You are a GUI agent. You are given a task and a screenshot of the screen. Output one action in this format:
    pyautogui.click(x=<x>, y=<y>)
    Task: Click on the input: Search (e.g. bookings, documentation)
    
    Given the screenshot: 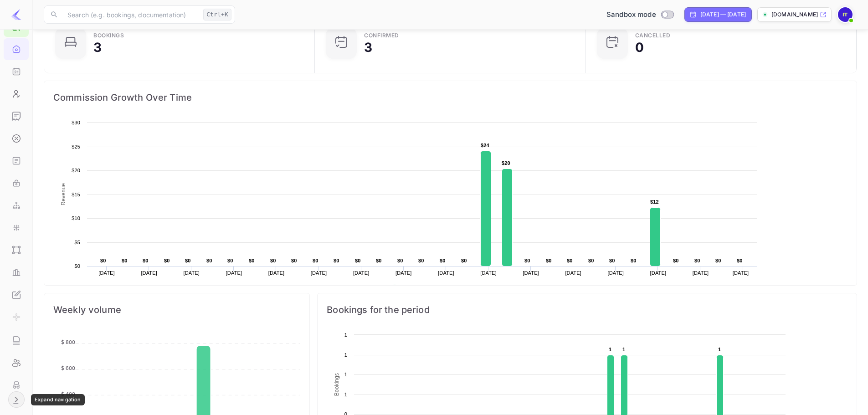 What is the action you would take?
    pyautogui.click(x=131, y=14)
    